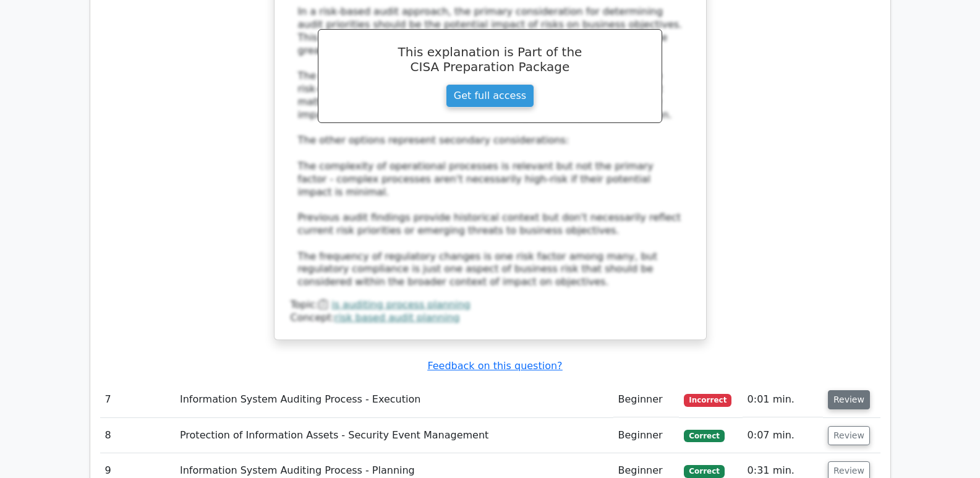  I want to click on td: 8, so click(137, 436).